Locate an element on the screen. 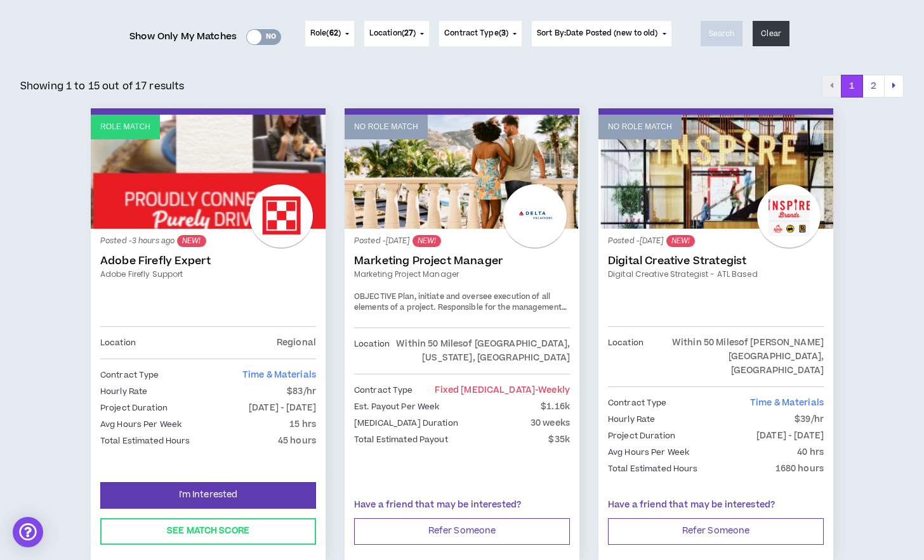 This screenshot has width=924, height=560. span: Contract Type ( ) is located at coordinates (475, 34).